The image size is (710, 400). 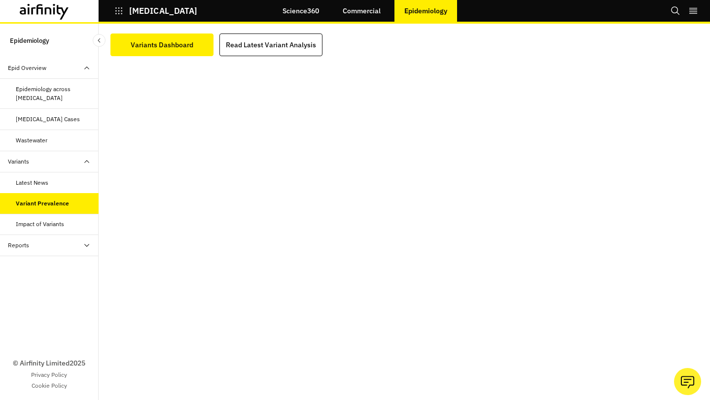 What do you see at coordinates (99, 40) in the screenshot?
I see `button: Close Sidebar` at bounding box center [99, 40].